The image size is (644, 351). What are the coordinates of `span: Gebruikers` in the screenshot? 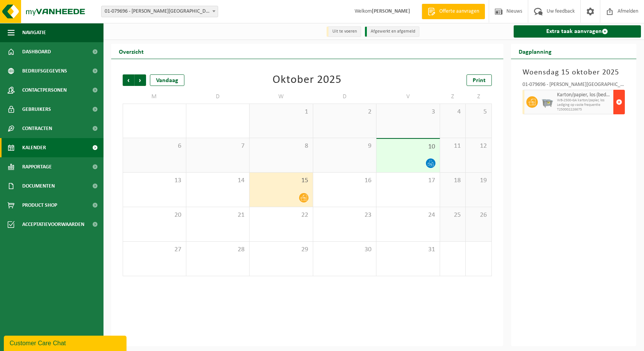 It's located at (36, 110).